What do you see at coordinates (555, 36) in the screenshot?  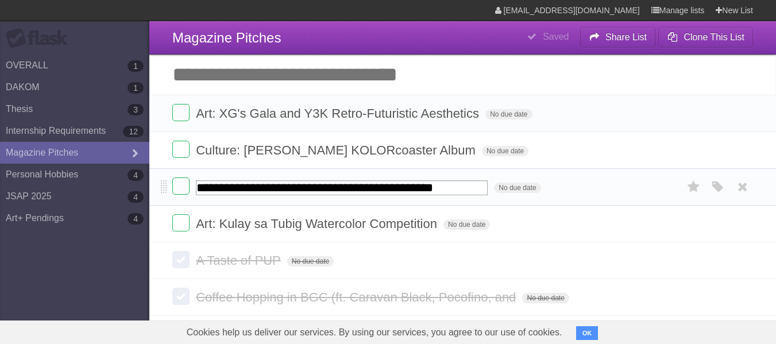 I see `b: Saved` at bounding box center [555, 36].